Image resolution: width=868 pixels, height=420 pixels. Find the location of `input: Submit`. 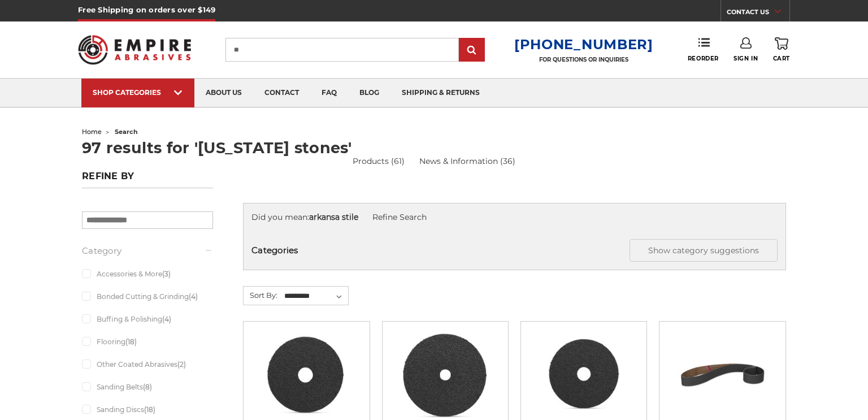

input: Submit is located at coordinates (472, 50).